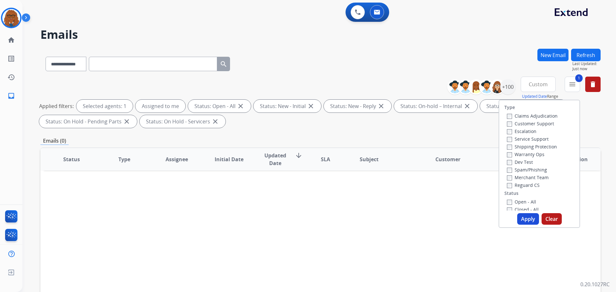 This screenshot has width=616, height=292. Describe the element at coordinates (586, 69) in the screenshot. I see `span: Just now` at that location.